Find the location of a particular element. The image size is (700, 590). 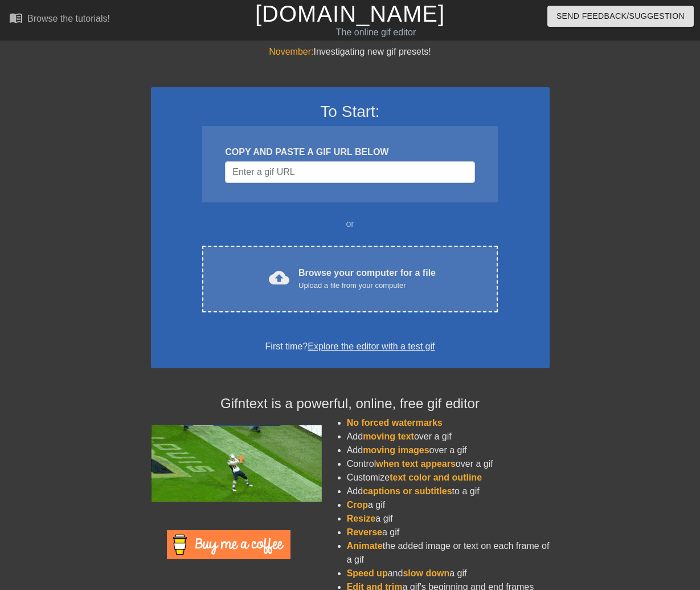

div: Investigating new gif presets! is located at coordinates (350, 52).